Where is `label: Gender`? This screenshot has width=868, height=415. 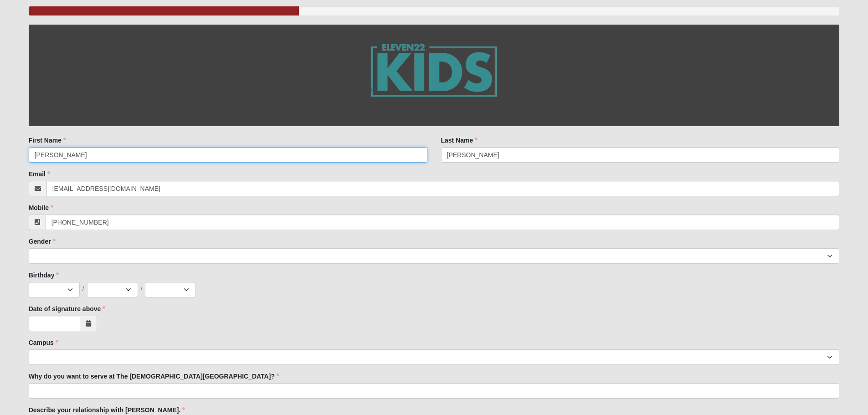 label: Gender is located at coordinates (42, 242).